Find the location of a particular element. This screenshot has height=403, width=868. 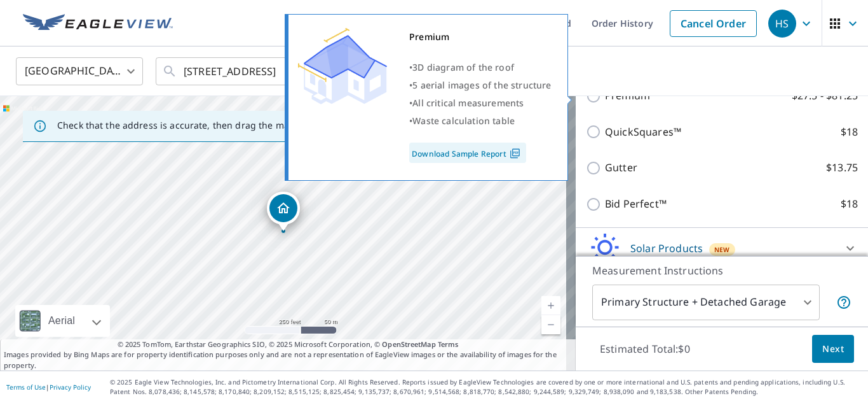

div: Solar ProductsNew is located at coordinates (721, 249).